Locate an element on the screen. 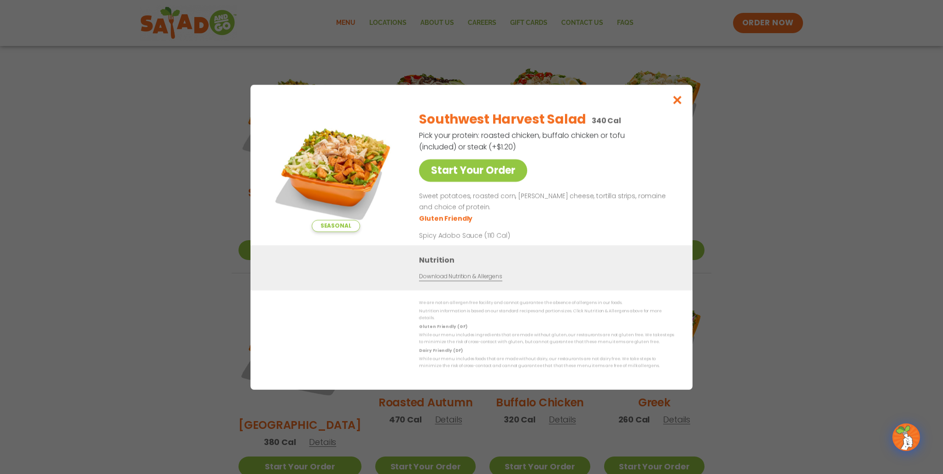 This screenshot has height=474, width=943. p: Pick your protein: roasted chicken, buffalo chicken or tofu (included) or steak (+$1.20) is located at coordinates (522, 141).